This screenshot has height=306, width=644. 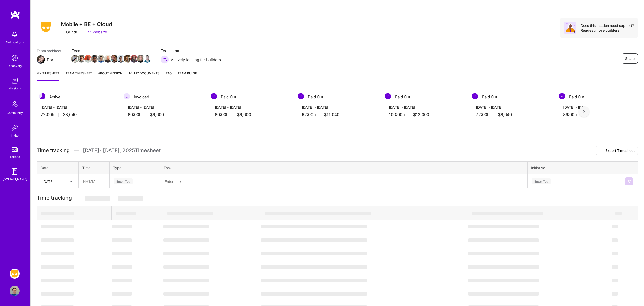 I want to click on img: Actively looking for builders, so click(x=165, y=60).